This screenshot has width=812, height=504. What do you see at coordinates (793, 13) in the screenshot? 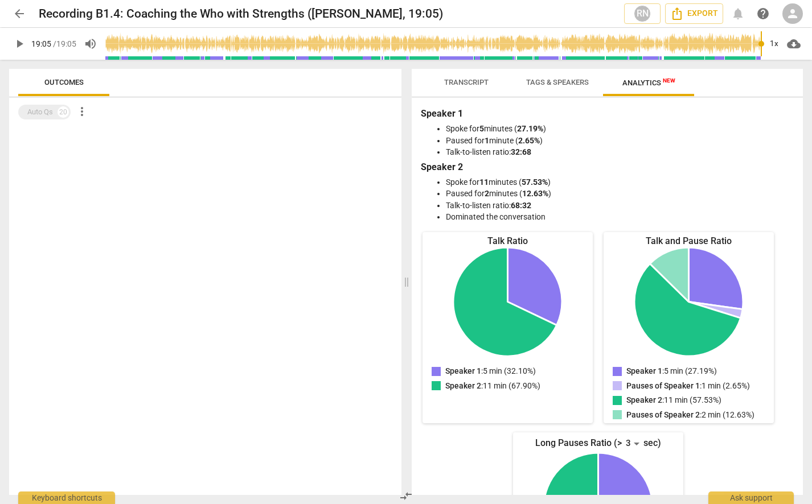
I see `span: person` at bounding box center [793, 13].